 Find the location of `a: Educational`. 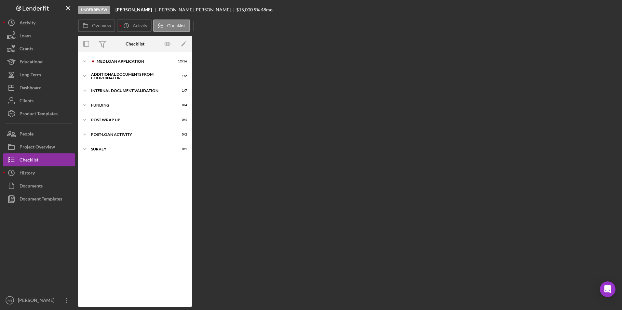

a: Educational is located at coordinates (39, 62).